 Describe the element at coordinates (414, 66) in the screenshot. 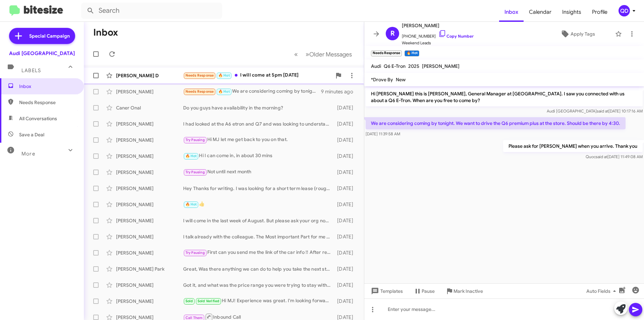

I see `span: 2025` at that location.